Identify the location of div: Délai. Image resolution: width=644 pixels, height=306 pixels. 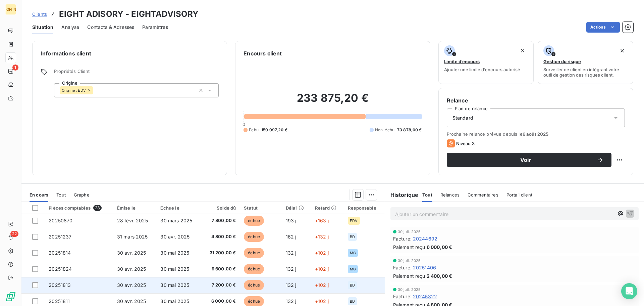
(296, 208).